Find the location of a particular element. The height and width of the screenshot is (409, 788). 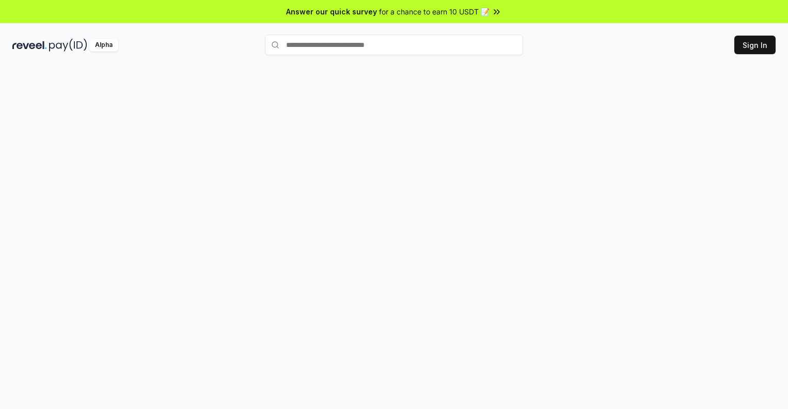

img: reveel_dark is located at coordinates (29, 45).